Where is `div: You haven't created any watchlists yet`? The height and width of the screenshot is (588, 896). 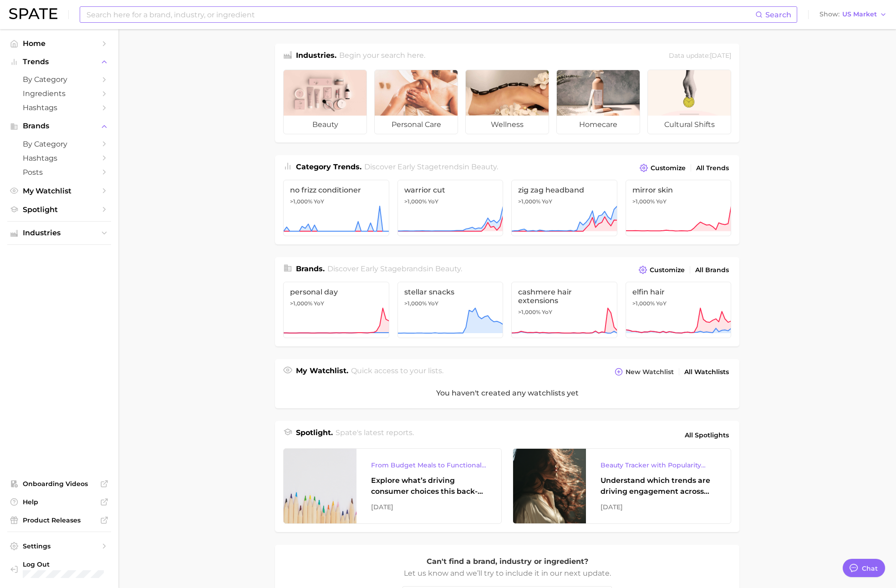 div: You haven't created any watchlists yet is located at coordinates (507, 393).